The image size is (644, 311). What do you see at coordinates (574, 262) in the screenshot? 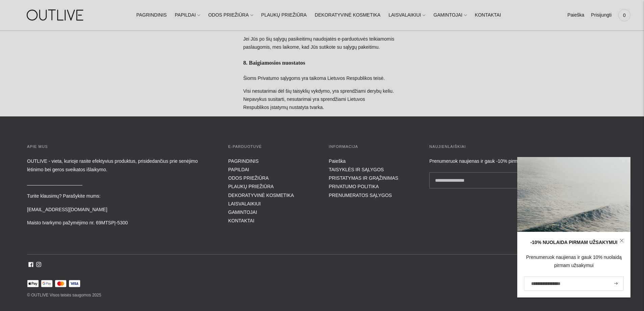
I see `div: Prenumeruok naujienas ir gauk 10% nuolaidą pirmam užsakymui` at bounding box center [574, 262].